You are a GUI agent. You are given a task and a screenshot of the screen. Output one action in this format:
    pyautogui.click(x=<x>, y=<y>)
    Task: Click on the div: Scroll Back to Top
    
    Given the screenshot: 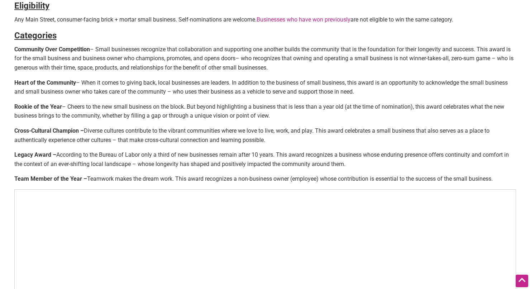 What is the action you would take?
    pyautogui.click(x=522, y=281)
    